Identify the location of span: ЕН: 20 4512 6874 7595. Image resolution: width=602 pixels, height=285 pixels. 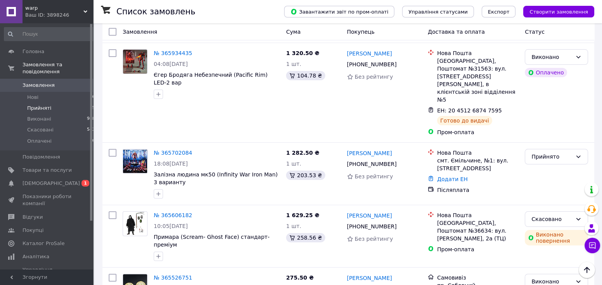
(469, 111).